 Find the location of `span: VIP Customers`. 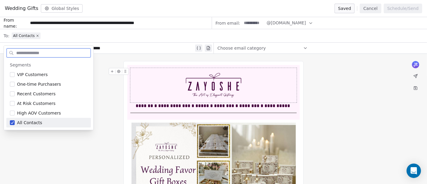

span: VIP Customers is located at coordinates (32, 74).